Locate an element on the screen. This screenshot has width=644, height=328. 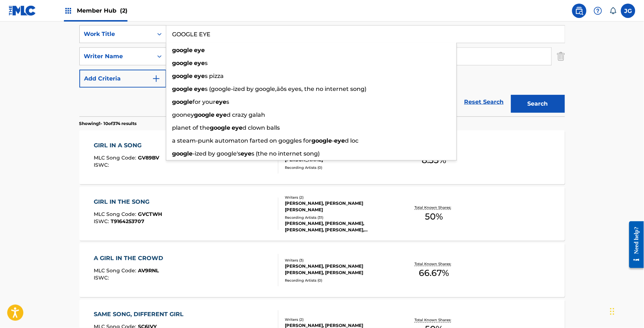
div: Recording Artists ( 31 ) is located at coordinates (339, 217).